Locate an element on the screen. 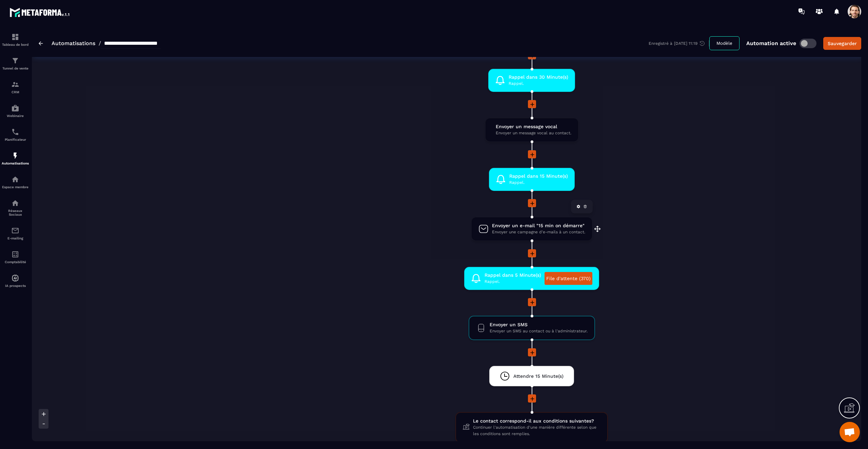 Image resolution: width=868 pixels, height=449 pixels. p: Automation active is located at coordinates (771, 43).